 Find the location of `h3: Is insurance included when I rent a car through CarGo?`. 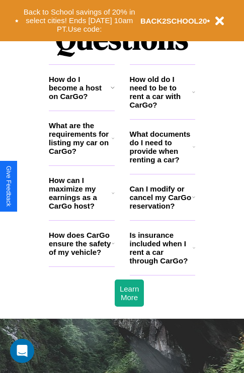

h3: Is insurance included when I rent a car through CarGo? is located at coordinates (161, 248).